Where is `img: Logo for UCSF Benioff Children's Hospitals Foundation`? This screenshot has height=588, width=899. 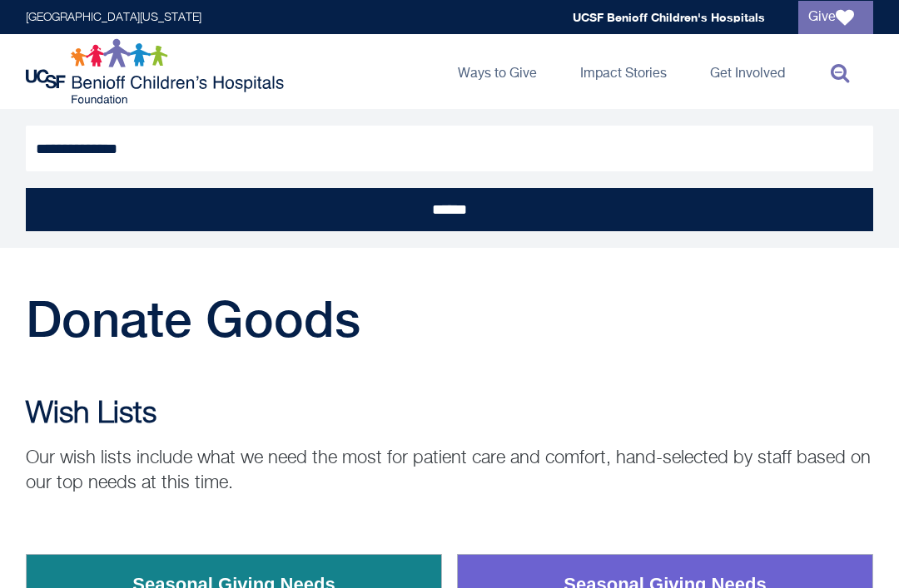
img: Logo for UCSF Benioff Children's Hospitals Foundation is located at coordinates (156, 72).